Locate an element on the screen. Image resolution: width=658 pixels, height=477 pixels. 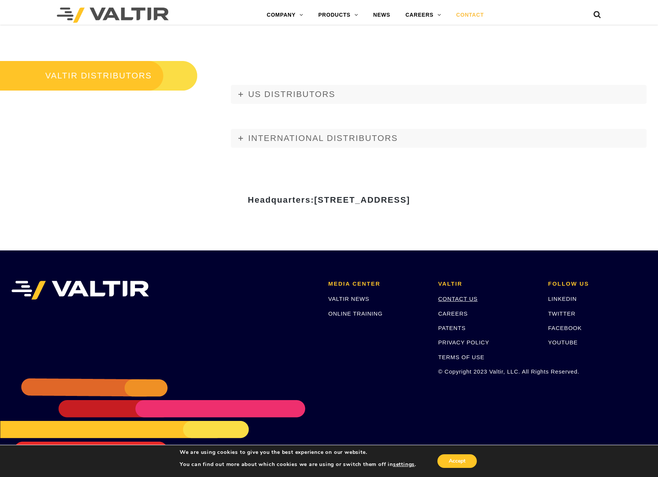
p: © Copyright 2023 Valtir, LLC. All Rights Reserved. is located at coordinates (488, 372).